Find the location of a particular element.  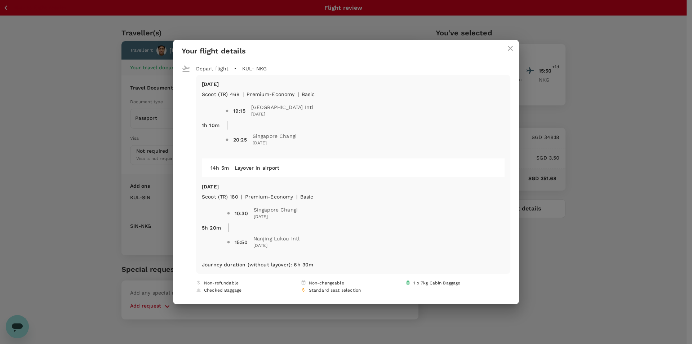

span: Nanjing Lukou Intl is located at coordinates (277, 238).